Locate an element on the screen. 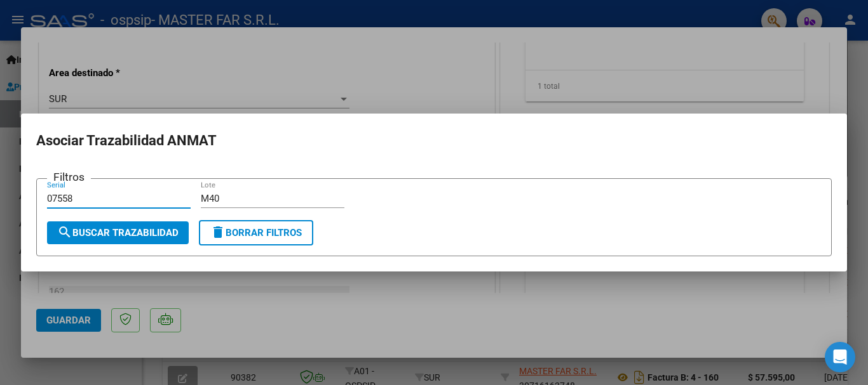 The width and height of the screenshot is (868, 385). span: Borrar Filtros is located at coordinates (256, 233).